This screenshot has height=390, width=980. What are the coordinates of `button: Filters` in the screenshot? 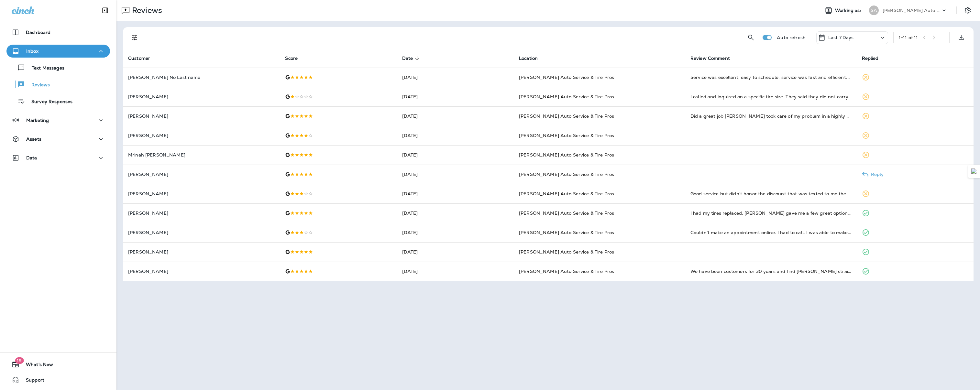 It's located at (135, 38).